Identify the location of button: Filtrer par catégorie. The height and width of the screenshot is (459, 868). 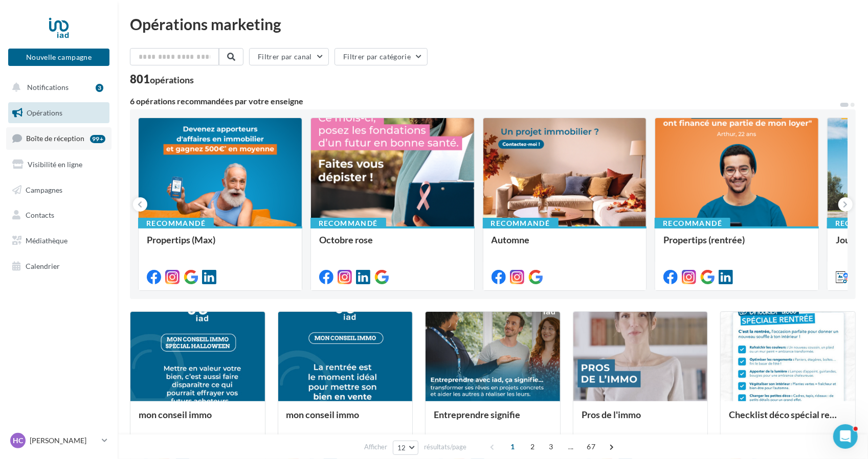
(381, 57).